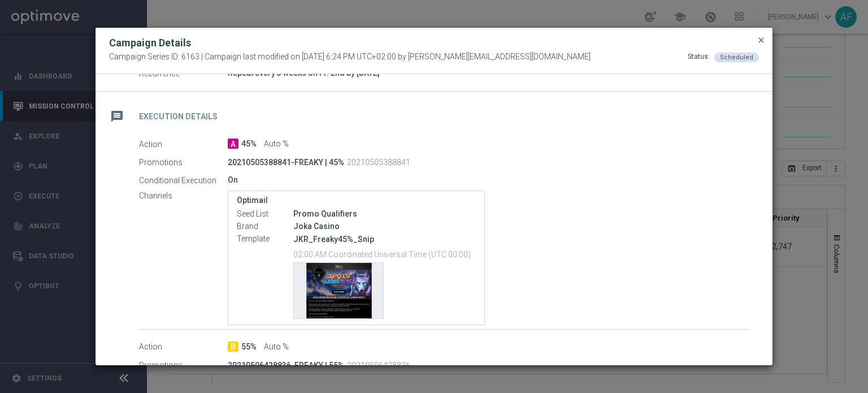 The image size is (868, 393). What do you see at coordinates (286, 365) in the screenshot?
I see `p: 20210506428836-FREAKY | 55%` at bounding box center [286, 365].